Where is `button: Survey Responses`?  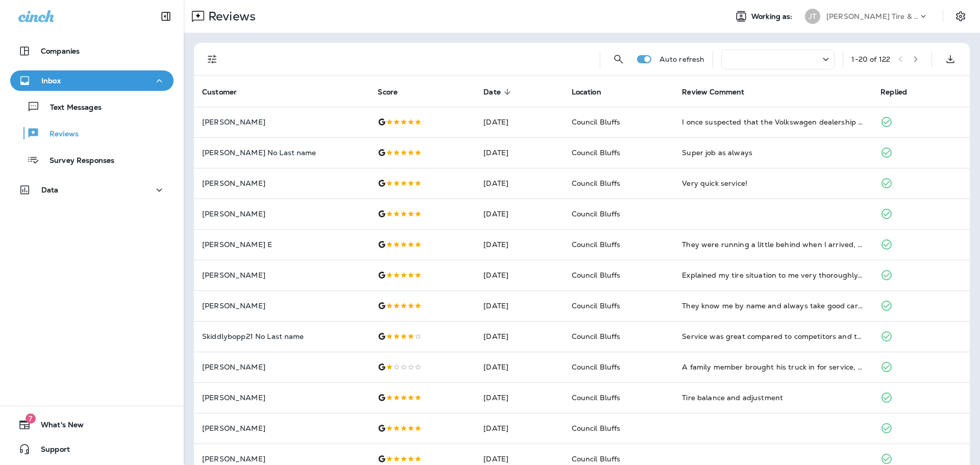 button: Survey Responses is located at coordinates (92, 160).